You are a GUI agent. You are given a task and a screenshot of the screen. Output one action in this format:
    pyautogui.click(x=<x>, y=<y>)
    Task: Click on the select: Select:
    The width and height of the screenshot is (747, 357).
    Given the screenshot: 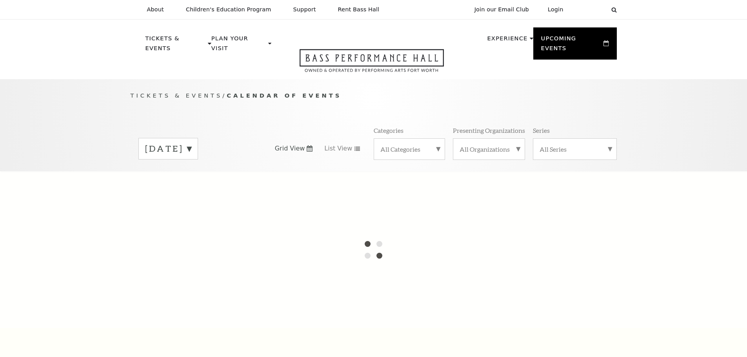 What is the action you would take?
    pyautogui.click(x=590, y=9)
    